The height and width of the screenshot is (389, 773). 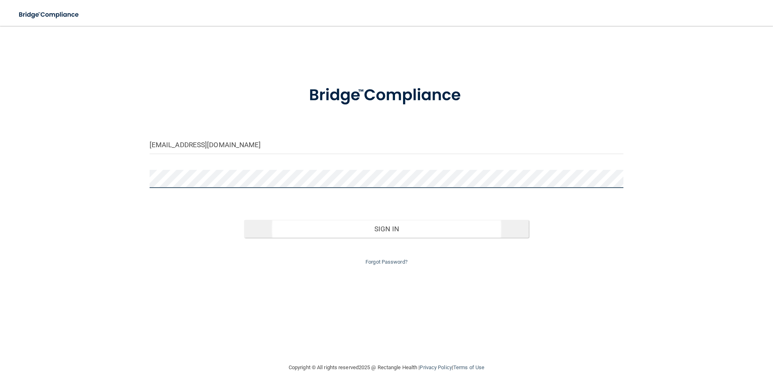 What do you see at coordinates (387, 229) in the screenshot?
I see `button: Sign In` at bounding box center [387, 229].